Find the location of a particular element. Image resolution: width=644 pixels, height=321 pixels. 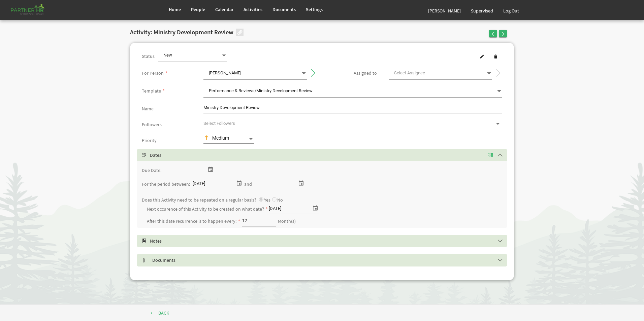

a: ⟵ Back is located at coordinates (160, 313).